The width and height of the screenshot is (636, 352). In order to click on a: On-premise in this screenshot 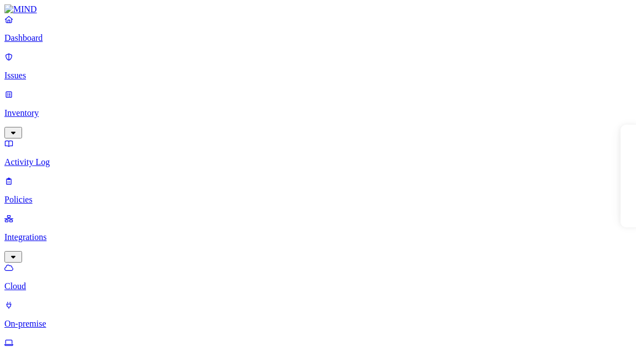, I will do `click(318, 315)`.